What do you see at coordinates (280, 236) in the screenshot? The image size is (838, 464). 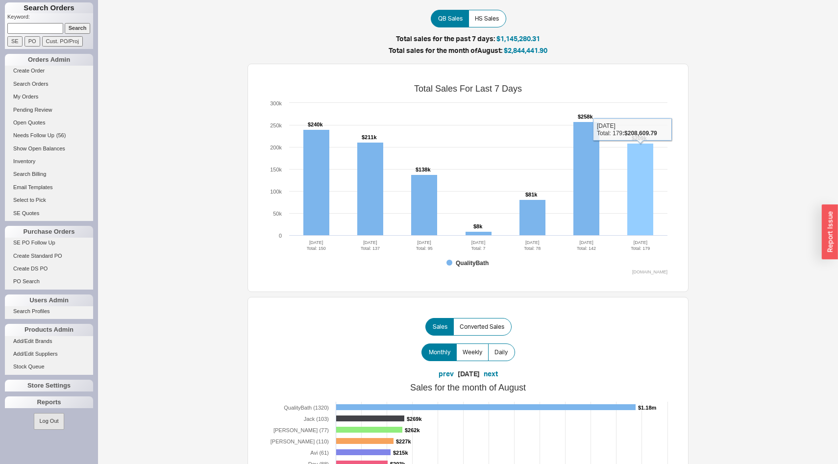 I see `text: 0` at bounding box center [280, 236].